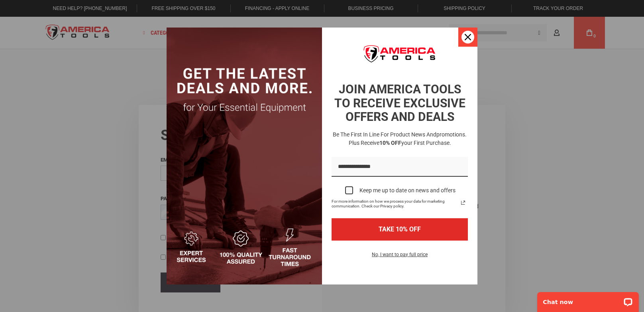 The width and height of the screenshot is (644, 312). I want to click on span: For more information on how we process your data for marketing communication. Check our Privacy p..., so click(395, 204).